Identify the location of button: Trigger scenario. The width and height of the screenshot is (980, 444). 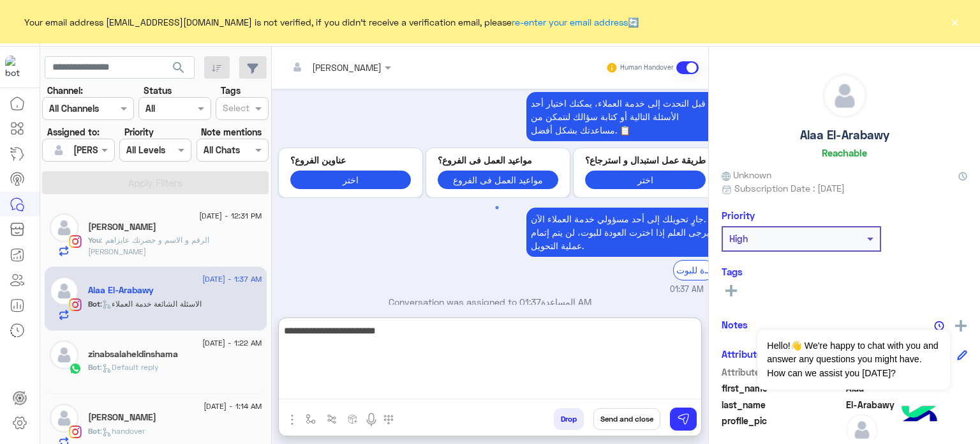
(332, 418).